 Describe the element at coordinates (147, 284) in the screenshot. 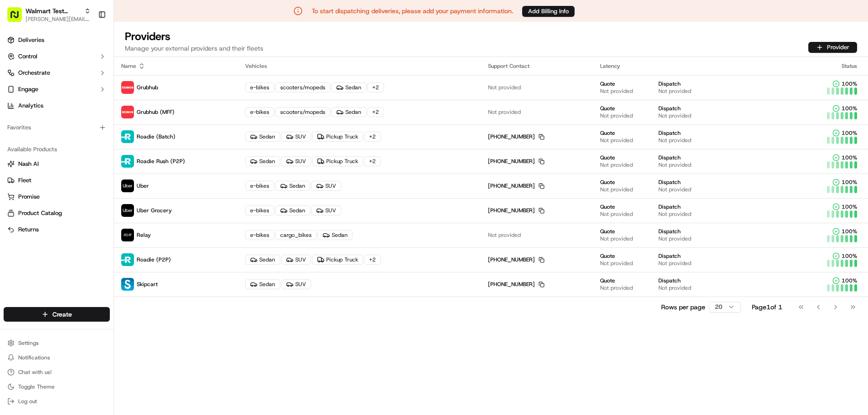

I see `span: Skipcart` at that location.